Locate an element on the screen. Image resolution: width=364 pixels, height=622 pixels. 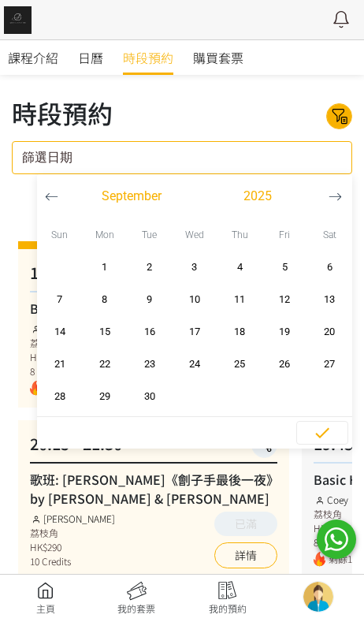
div: Fri is located at coordinates (284, 234).